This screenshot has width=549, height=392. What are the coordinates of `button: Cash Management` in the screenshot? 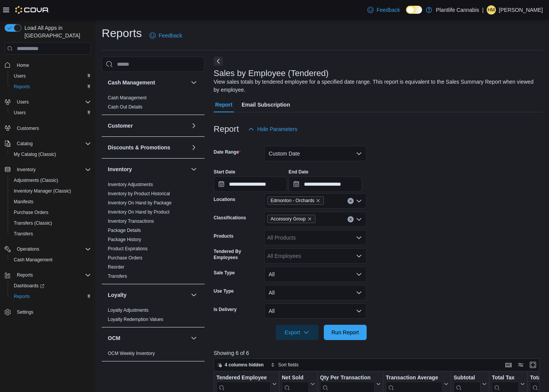 It's located at (51, 260).